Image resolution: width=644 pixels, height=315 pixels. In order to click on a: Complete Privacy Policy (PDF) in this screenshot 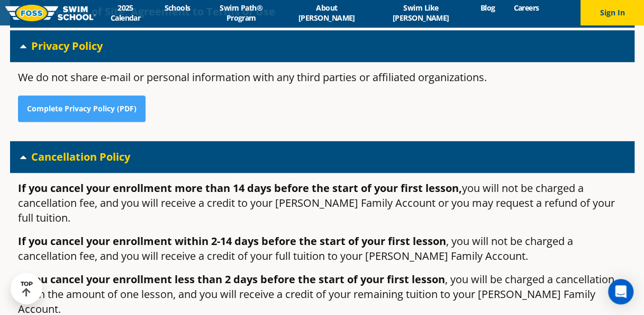, I will do `click(81, 108)`.